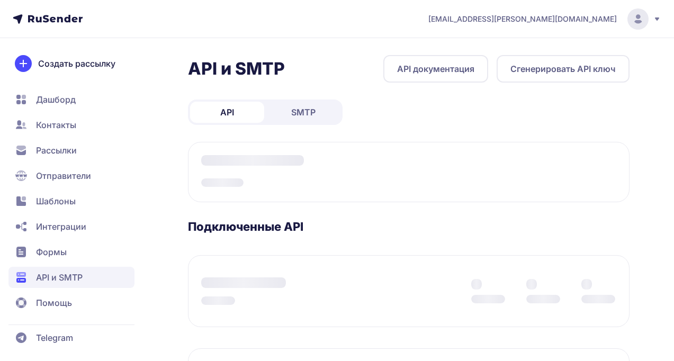 The height and width of the screenshot is (361, 674). What do you see at coordinates (55, 338) in the screenshot?
I see `span: Telegram` at bounding box center [55, 338].